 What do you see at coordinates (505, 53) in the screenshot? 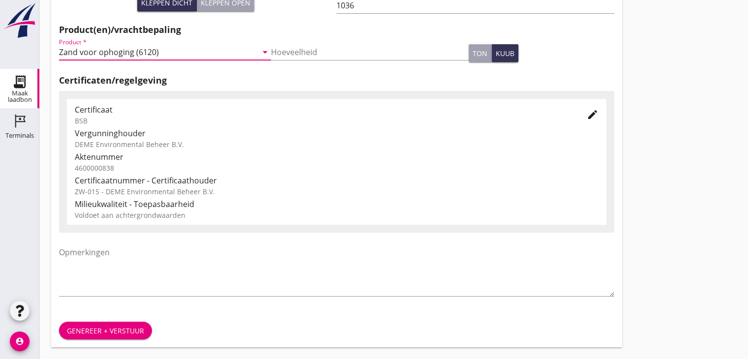
I see `div: kuub` at bounding box center [505, 53].